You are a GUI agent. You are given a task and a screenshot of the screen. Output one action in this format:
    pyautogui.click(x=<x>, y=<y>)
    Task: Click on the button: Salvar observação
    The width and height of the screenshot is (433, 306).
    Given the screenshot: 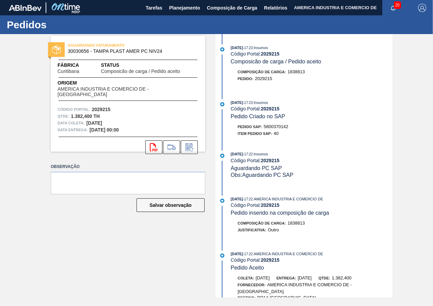 What is the action you would take?
    pyautogui.click(x=171, y=205)
    